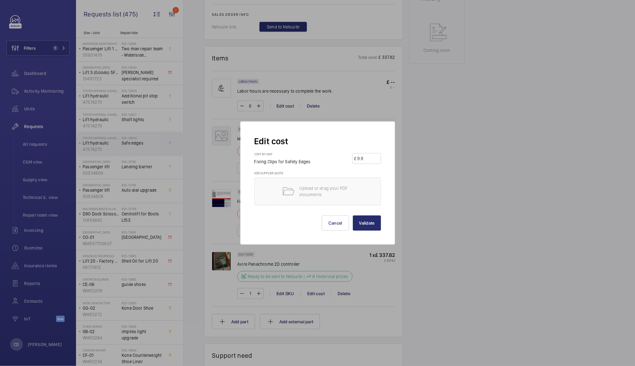  What do you see at coordinates (327, 192) in the screenshot?
I see `p: Upload or drag your PDF documents` at bounding box center [327, 192].